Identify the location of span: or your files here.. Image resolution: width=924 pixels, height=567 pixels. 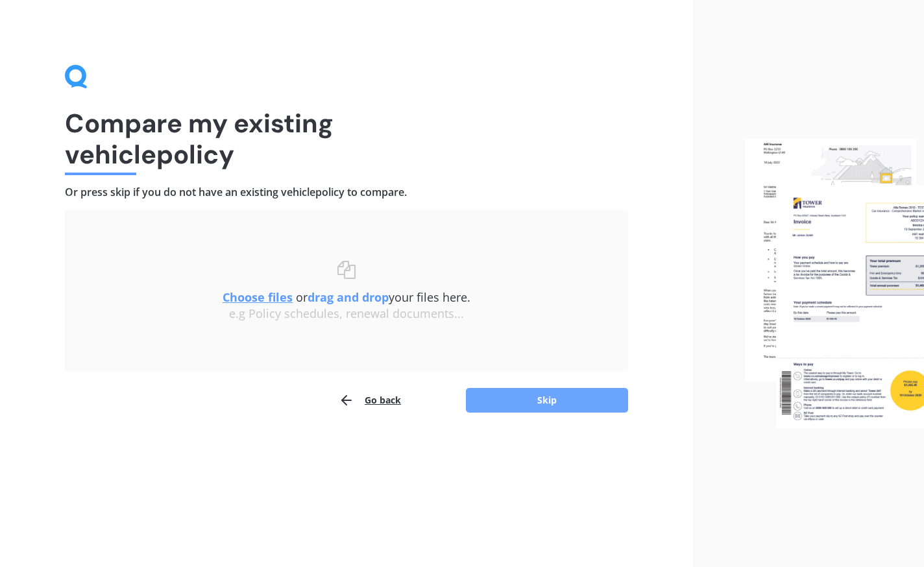
(346, 297).